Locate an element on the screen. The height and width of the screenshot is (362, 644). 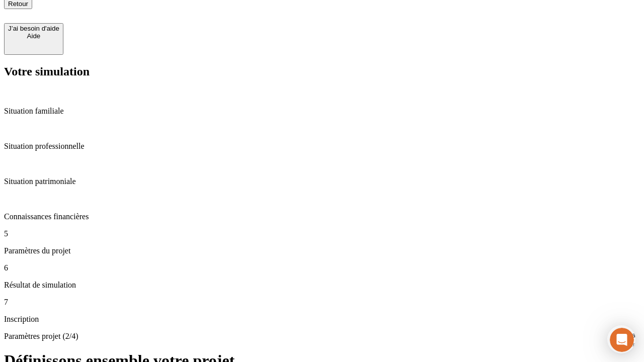
p: 6 is located at coordinates (322, 268).